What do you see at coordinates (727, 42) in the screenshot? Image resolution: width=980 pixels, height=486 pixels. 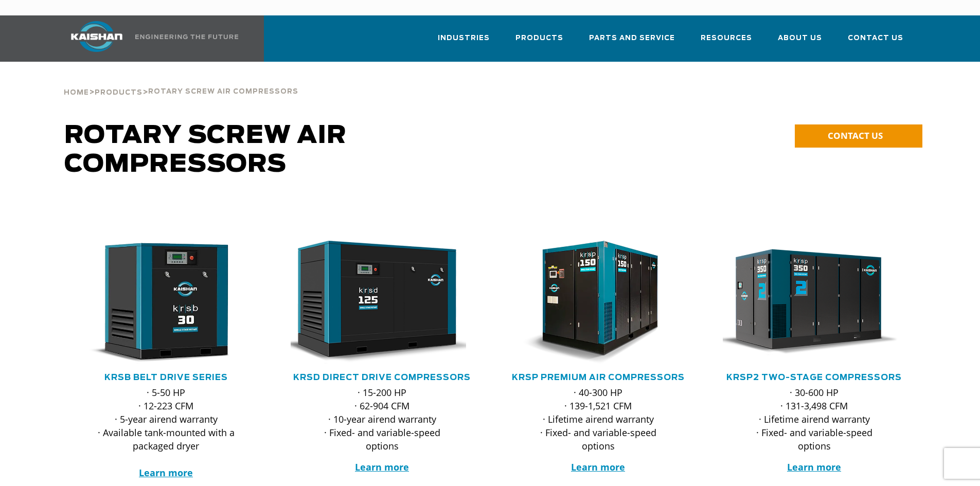 I see `a: Resources` at bounding box center [727, 42].